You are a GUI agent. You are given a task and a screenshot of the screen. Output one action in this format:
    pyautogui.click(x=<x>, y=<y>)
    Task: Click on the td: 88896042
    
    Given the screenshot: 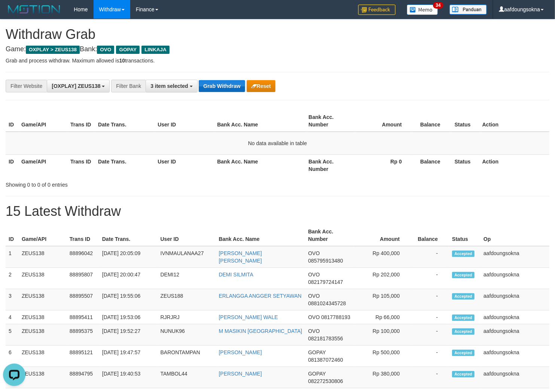 What is the action you would take?
    pyautogui.click(x=83, y=257)
    